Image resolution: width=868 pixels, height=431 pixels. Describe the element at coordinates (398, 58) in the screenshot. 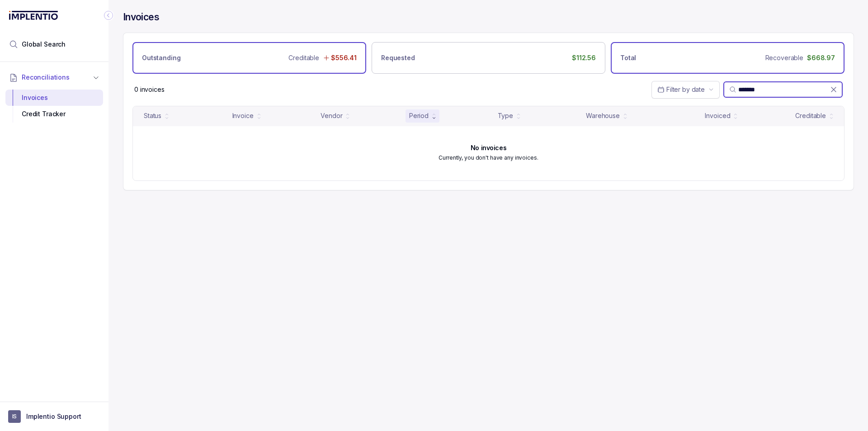

I see `p: Requested` at that location.